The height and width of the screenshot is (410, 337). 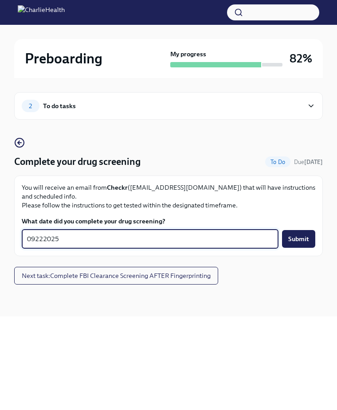 I want to click on span: Submit, so click(x=298, y=239).